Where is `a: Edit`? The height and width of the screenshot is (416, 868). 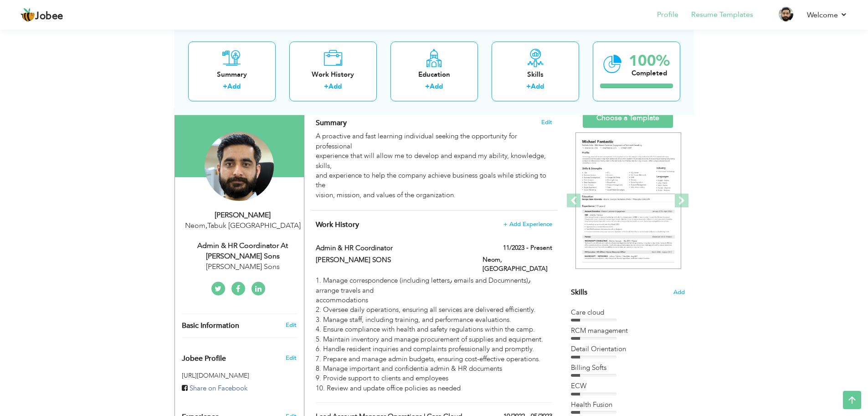
a: Edit is located at coordinates (291, 325).